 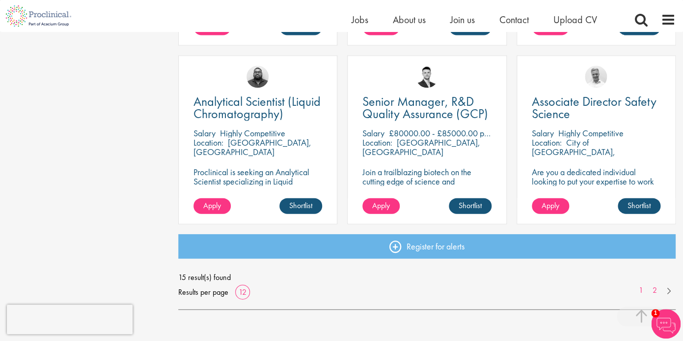 What do you see at coordinates (258, 186) in the screenshot?
I see `p: Proclinical is seeking an Analytical Scientist specializing in Liquid Chromatography to join our ...` at bounding box center [258, 186].